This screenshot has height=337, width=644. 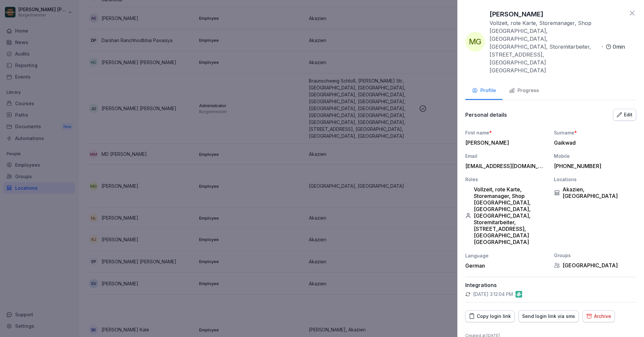 What do you see at coordinates (506, 256) in the screenshot?
I see `div: Language` at bounding box center [506, 256].